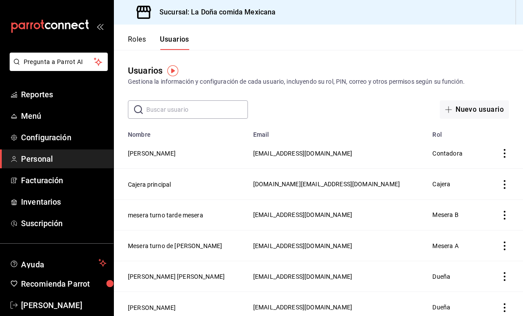  I want to click on button: Pregunta a Parrot AI, so click(59, 62).